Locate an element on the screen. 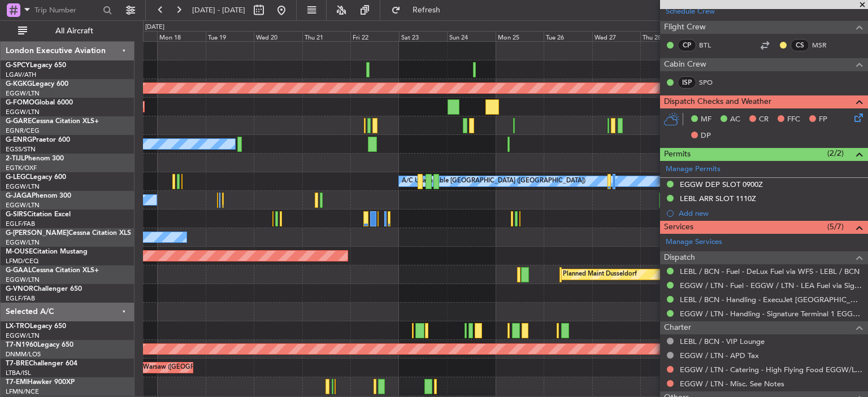 Image resolution: width=868 pixels, height=397 pixels. span: G-KGKG is located at coordinates (19, 84).